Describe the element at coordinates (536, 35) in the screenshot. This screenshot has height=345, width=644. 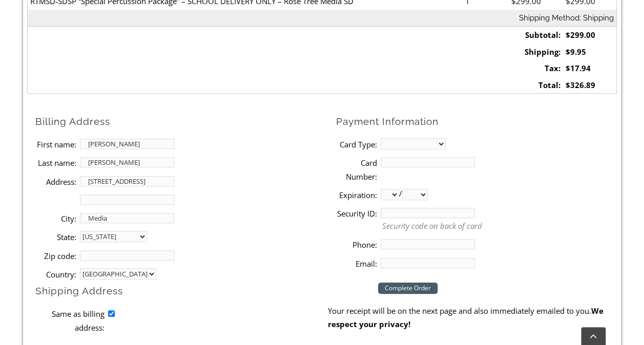
I see `td: Subtotal:` at that location.